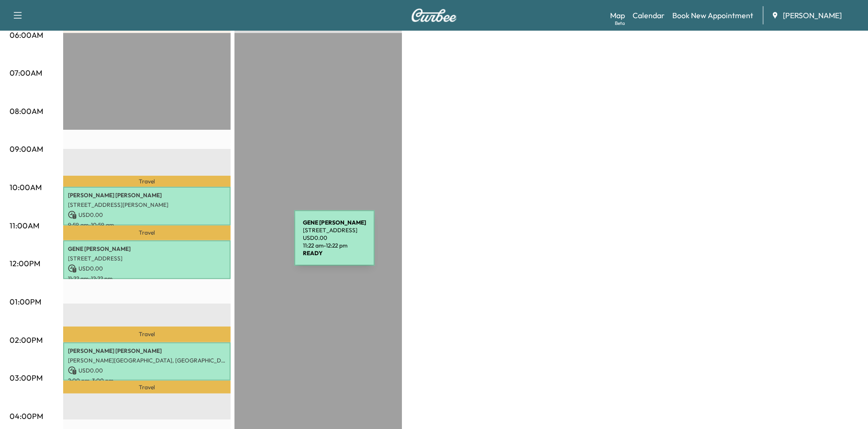 The height and width of the screenshot is (429, 868). I want to click on p: 09:00AM, so click(26, 149).